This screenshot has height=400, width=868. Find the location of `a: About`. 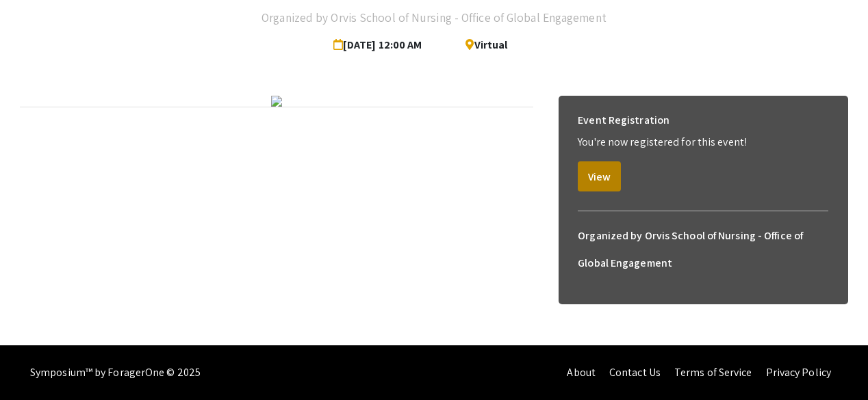

a: About is located at coordinates (581, 372).